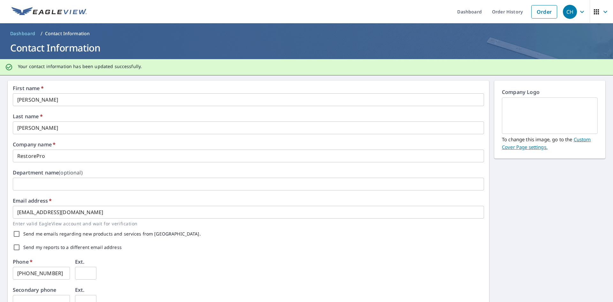  What do you see at coordinates (550, 142) in the screenshot?
I see `p: To change this image, go to the` at bounding box center [550, 142].